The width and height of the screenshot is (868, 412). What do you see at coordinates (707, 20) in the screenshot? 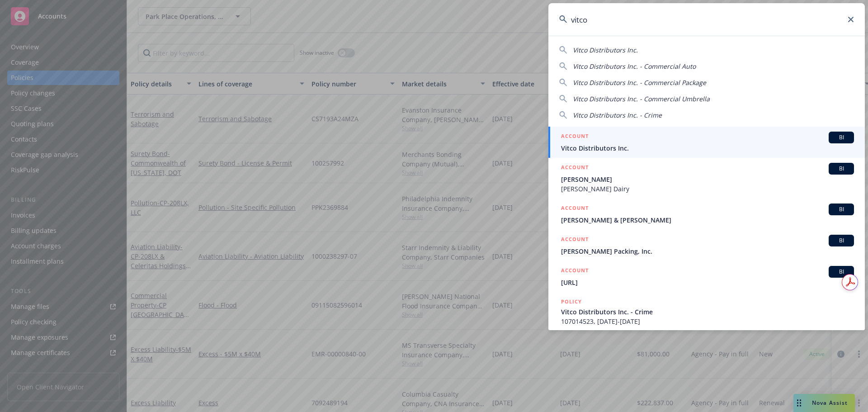
I see `input: Search...` at bounding box center [707, 20].